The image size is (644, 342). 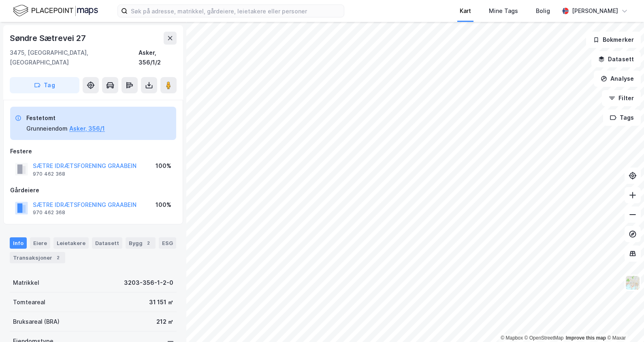 What do you see at coordinates (87, 128) in the screenshot?
I see `button: Asker, 356/1` at bounding box center [87, 128].